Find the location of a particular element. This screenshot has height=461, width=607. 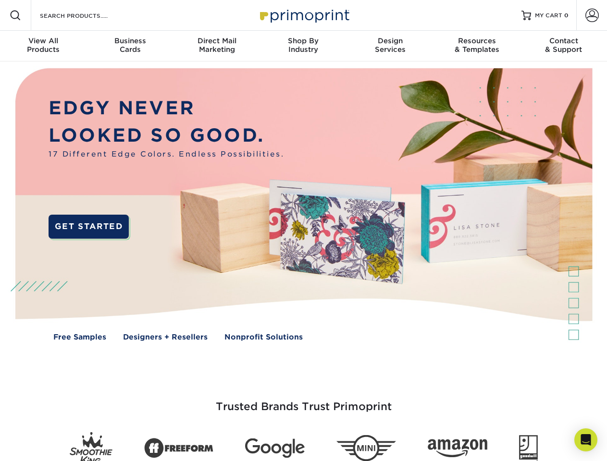

img: Goodwill is located at coordinates (528, 448).